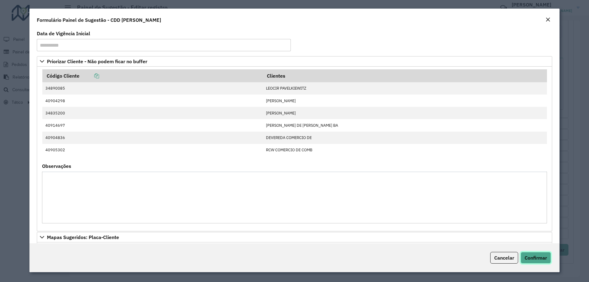 The width and height of the screenshot is (589, 282). What do you see at coordinates (97, 61) in the screenshot?
I see `span: Priorizar Cliente - Não podem ficar no buffer` at bounding box center [97, 61].